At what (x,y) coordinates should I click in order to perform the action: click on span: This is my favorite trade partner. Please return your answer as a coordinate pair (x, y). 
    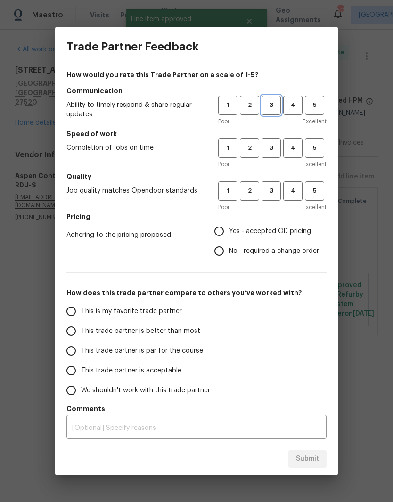
    Looking at the image, I should click on (131, 311).